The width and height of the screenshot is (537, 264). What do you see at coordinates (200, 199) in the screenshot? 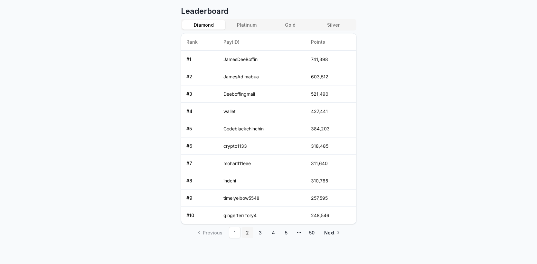
I see `td: # 9` at bounding box center [200, 199].